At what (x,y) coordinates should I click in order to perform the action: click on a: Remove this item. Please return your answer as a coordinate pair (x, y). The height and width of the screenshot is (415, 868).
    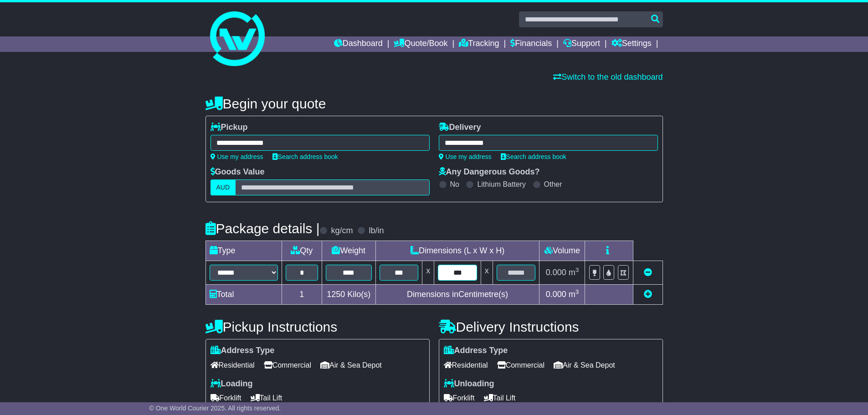
    Looking at the image, I should click on (648, 272).